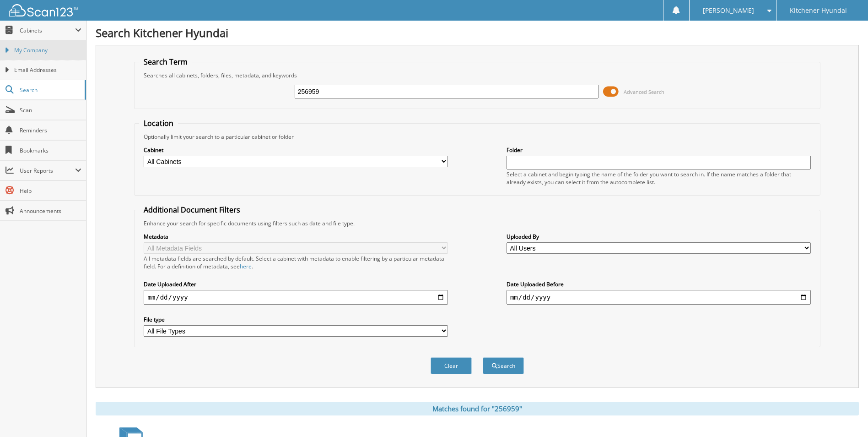 The height and width of the screenshot is (437, 868). I want to click on span: Reminders, so click(50, 130).